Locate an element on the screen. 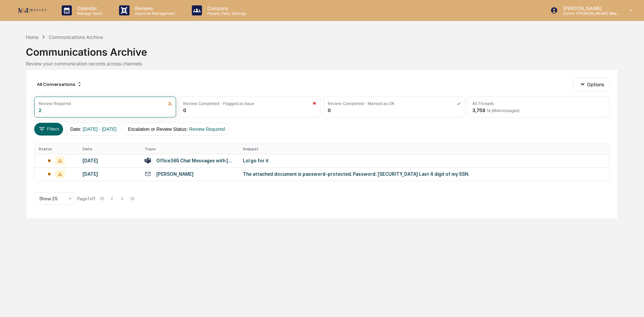 The height and width of the screenshot is (317, 644). div: Review your communication records across channels is located at coordinates (322, 63).